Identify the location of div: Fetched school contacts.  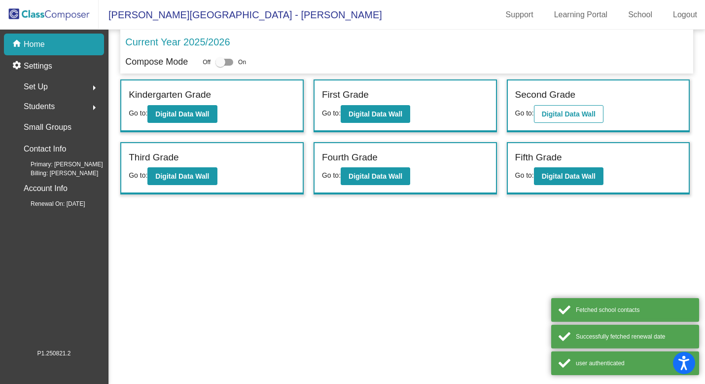
(634, 310).